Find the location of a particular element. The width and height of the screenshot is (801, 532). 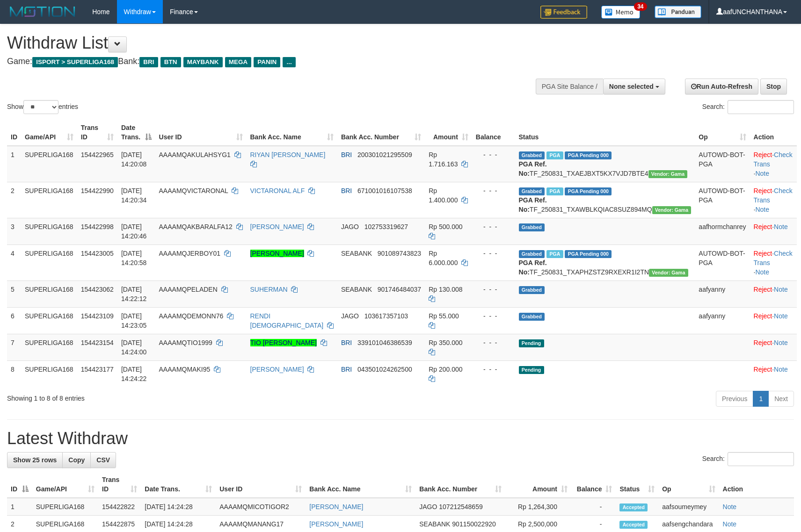

span: MEGA is located at coordinates (238, 62).